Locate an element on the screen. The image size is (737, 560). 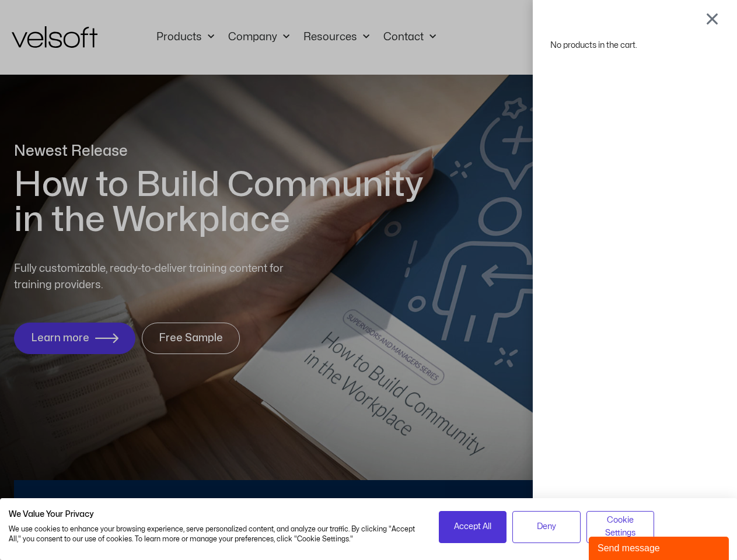
p: We use cookies to enhance your browsing experience, serve personalized content, and analyze our t... is located at coordinates (215, 534).